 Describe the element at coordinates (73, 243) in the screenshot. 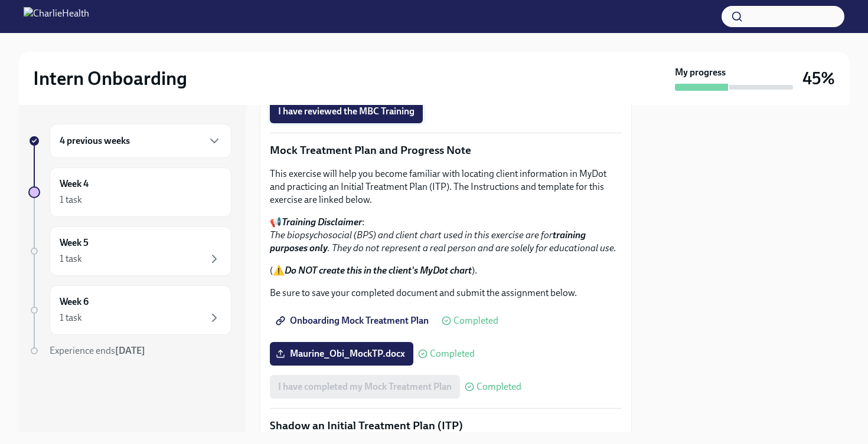

I see `h6: Week 5` at that location.